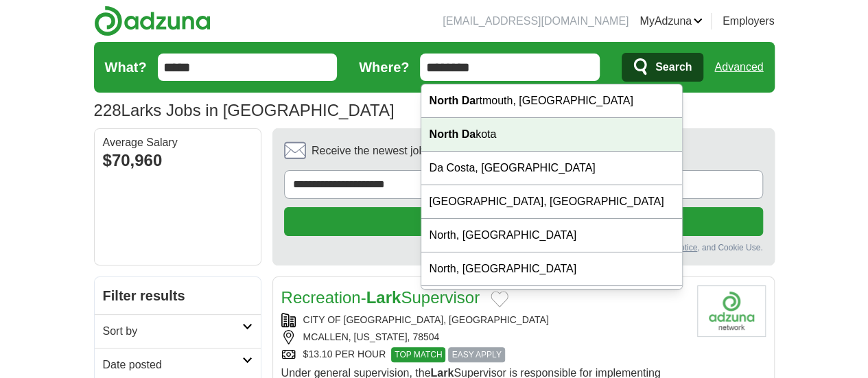  Describe the element at coordinates (384, 297) in the screenshot. I see `strong: Lark` at that location.